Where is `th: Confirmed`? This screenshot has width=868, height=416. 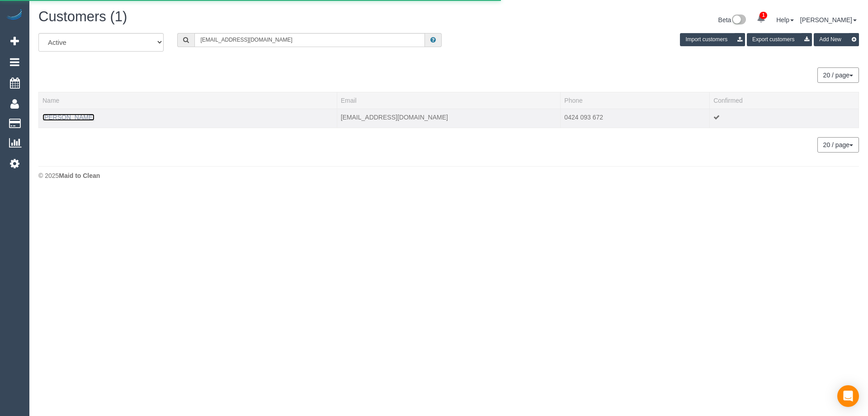
th: Confirmed is located at coordinates (785, 100).